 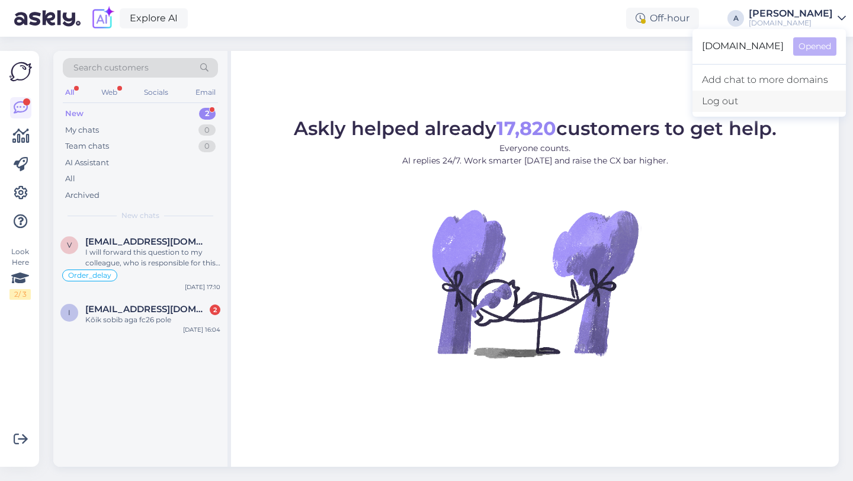 What do you see at coordinates (74, 114) in the screenshot?
I see `div: New` at bounding box center [74, 114].